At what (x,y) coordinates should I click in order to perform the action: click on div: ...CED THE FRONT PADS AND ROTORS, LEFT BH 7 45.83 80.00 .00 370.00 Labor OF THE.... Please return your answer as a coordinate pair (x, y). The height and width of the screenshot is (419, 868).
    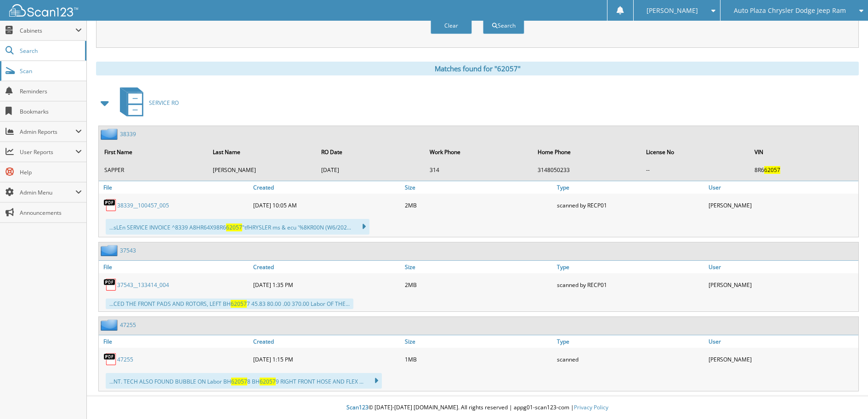
    Looking at the image, I should click on (229, 304).